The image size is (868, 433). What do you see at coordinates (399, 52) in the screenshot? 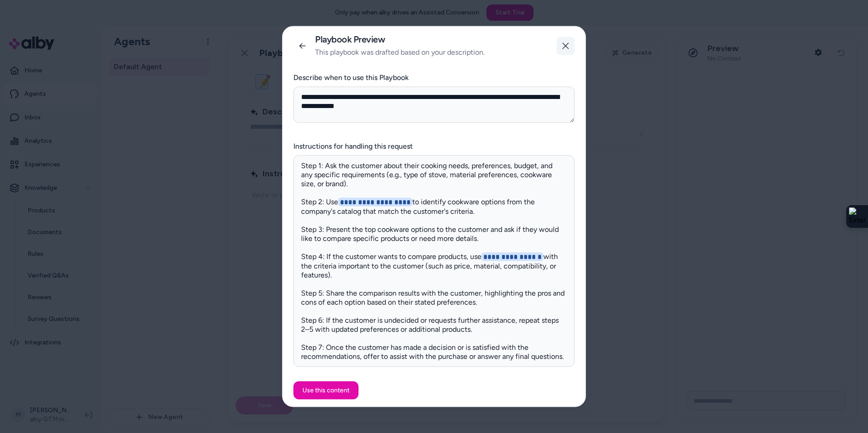
I see `p: This playbook was drafted based on your description.` at bounding box center [399, 52].